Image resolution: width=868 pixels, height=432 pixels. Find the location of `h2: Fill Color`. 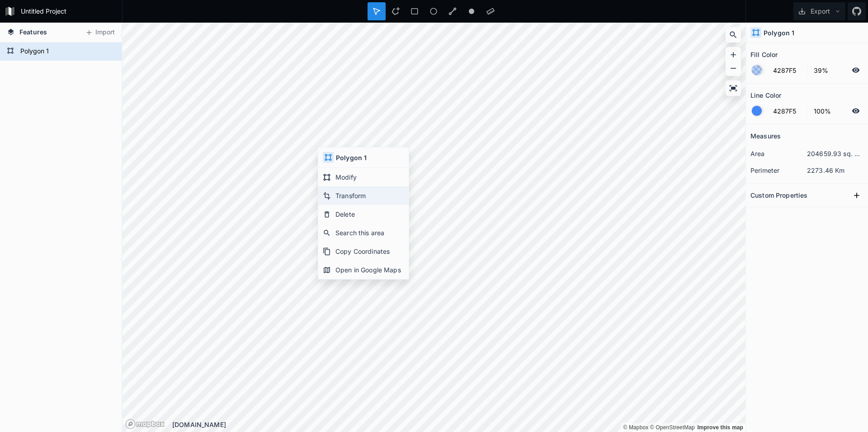

h2: Fill Color is located at coordinates (764, 54).